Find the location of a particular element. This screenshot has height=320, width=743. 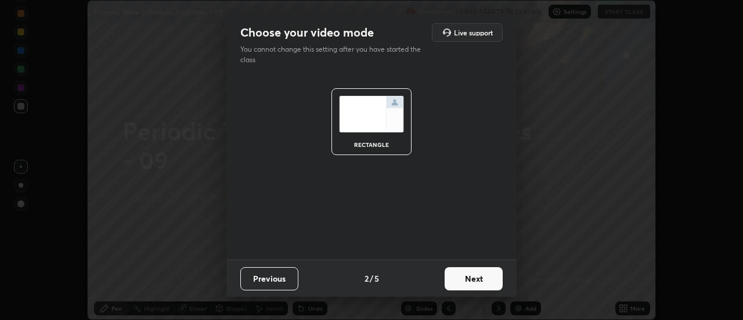

h2: Choose your video mode is located at coordinates (307, 32).